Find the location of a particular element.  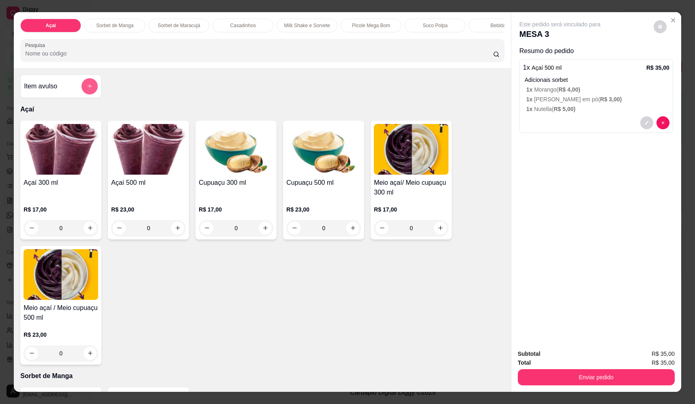

h4: Meio açaí / Meio cupuaçu 500 ml is located at coordinates (61, 313).